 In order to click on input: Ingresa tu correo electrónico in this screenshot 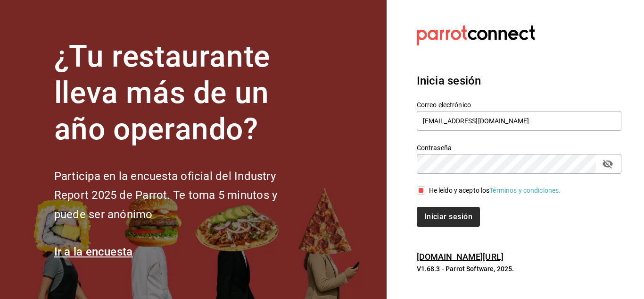, I will do `click(519, 121)`.